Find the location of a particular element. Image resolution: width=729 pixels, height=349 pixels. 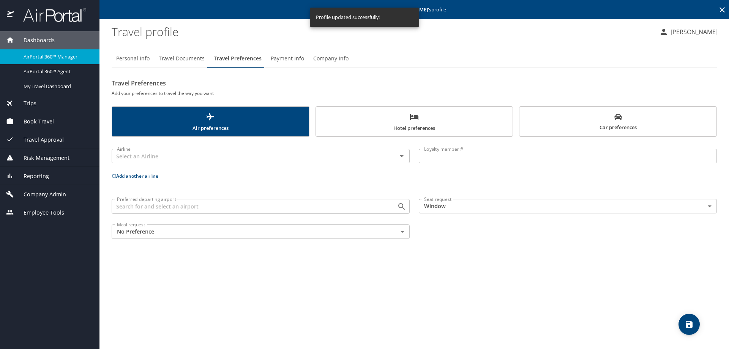

input: Select an Airline is located at coordinates (249, 156).